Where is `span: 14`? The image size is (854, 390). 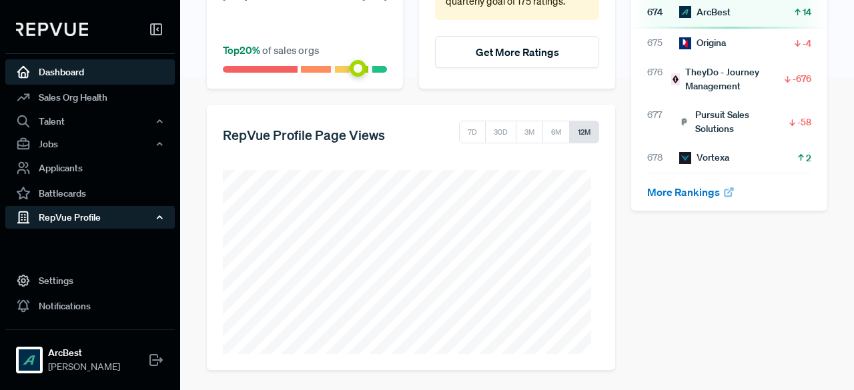
span: 14 is located at coordinates (807, 12).